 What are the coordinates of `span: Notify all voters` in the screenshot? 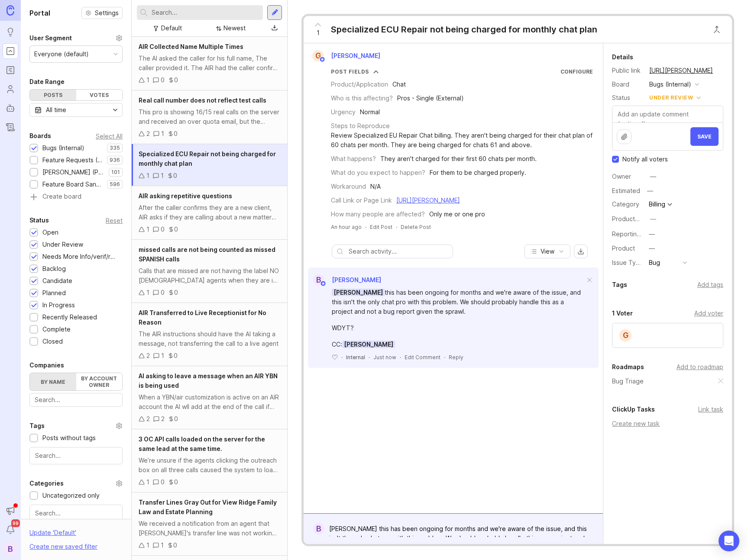 It's located at (645, 159).